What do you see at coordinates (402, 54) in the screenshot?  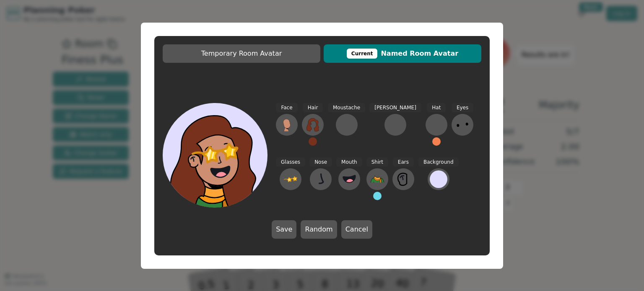 I see `button: CurrentNamed Room Avatar` at bounding box center [402, 54].